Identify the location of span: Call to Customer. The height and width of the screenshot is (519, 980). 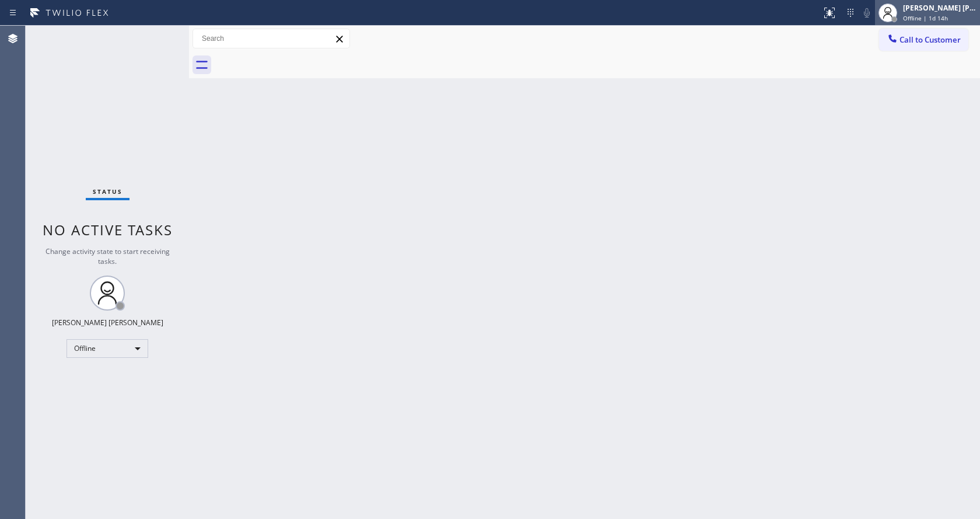
(930, 40).